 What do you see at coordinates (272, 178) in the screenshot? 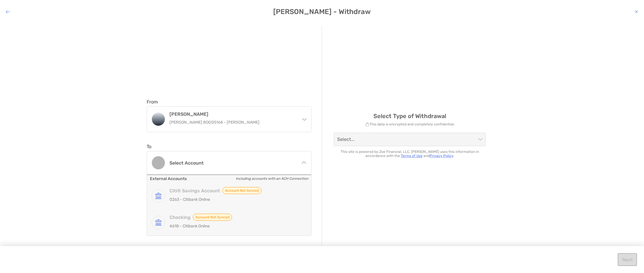
I see `i: Including accounts with an ACH Connection` at bounding box center [272, 178].